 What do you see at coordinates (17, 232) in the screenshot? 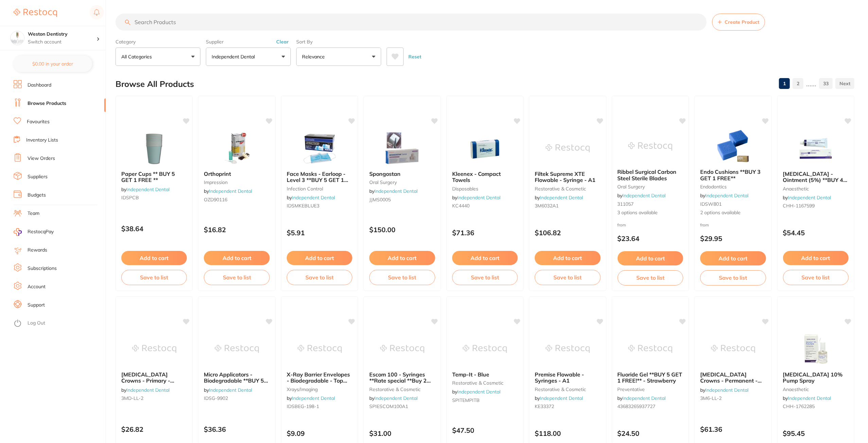
I see `img: RestocqPay` at bounding box center [17, 232].